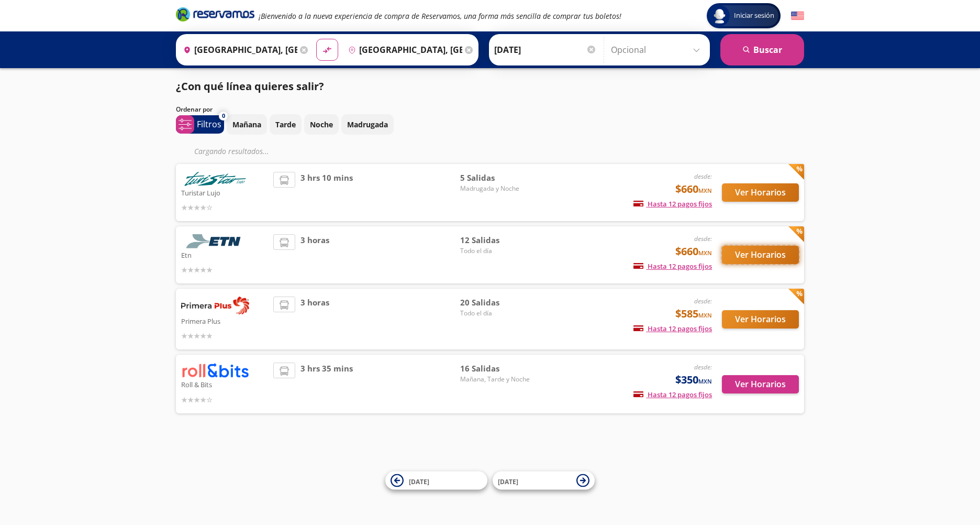  Describe the element at coordinates (497, 240) in the screenshot. I see `span: 12 Salidas` at that location.